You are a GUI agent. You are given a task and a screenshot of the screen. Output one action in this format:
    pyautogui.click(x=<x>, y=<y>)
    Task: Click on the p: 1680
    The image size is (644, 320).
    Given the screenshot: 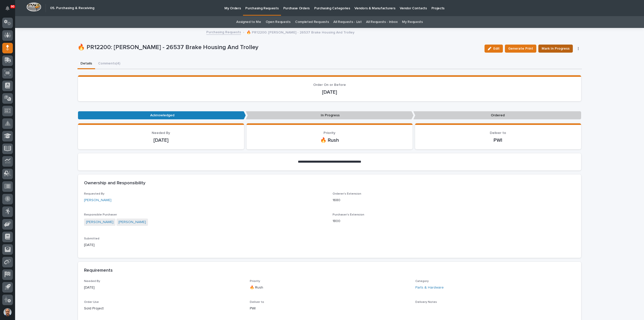 What is the action you would take?
    pyautogui.click(x=454, y=200)
    